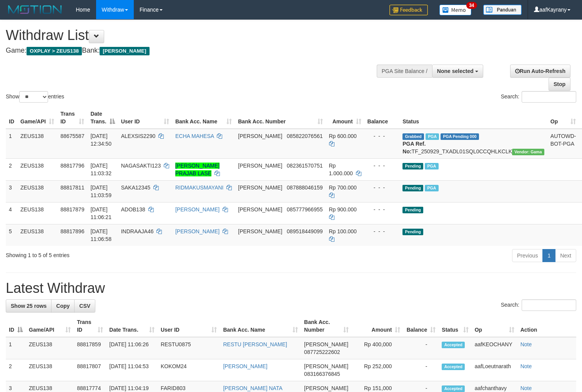 This screenshot has height=392, width=582. I want to click on td: aafLoeutnarath, so click(494, 370).